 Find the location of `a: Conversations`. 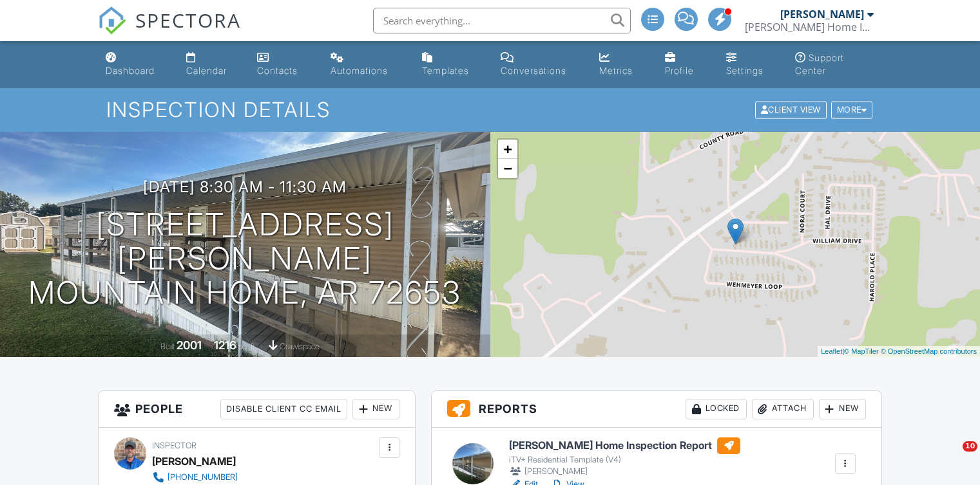

a: Conversations is located at coordinates (540, 64).